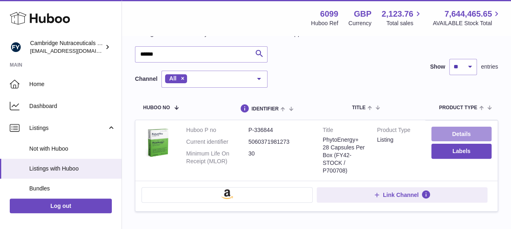 The height and width of the screenshot is (229, 511). Describe the element at coordinates (324, 23) in the screenshot. I see `div: Huboo Ref` at that location.